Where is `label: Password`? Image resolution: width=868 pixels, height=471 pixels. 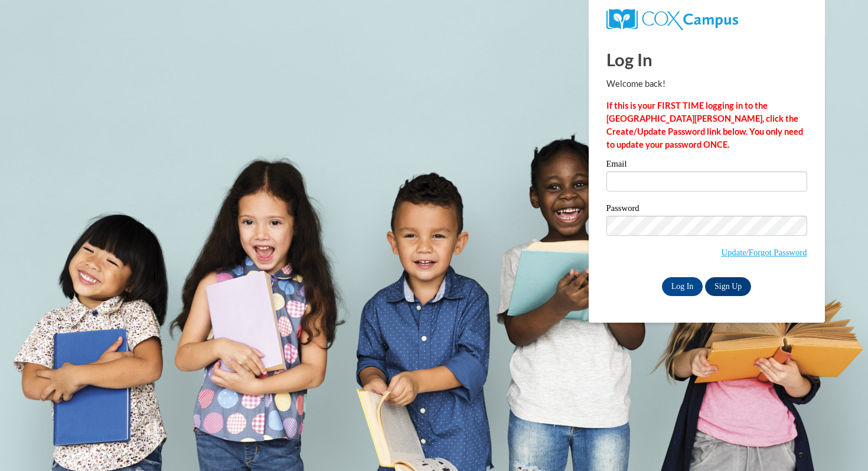 label: Password is located at coordinates (707, 210).